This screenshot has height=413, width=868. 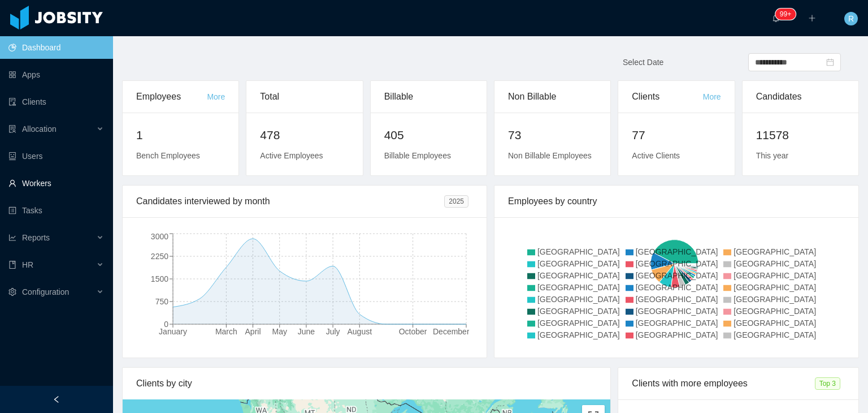 What do you see at coordinates (160, 256) in the screenshot?
I see `tspan: 2250` at bounding box center [160, 256].